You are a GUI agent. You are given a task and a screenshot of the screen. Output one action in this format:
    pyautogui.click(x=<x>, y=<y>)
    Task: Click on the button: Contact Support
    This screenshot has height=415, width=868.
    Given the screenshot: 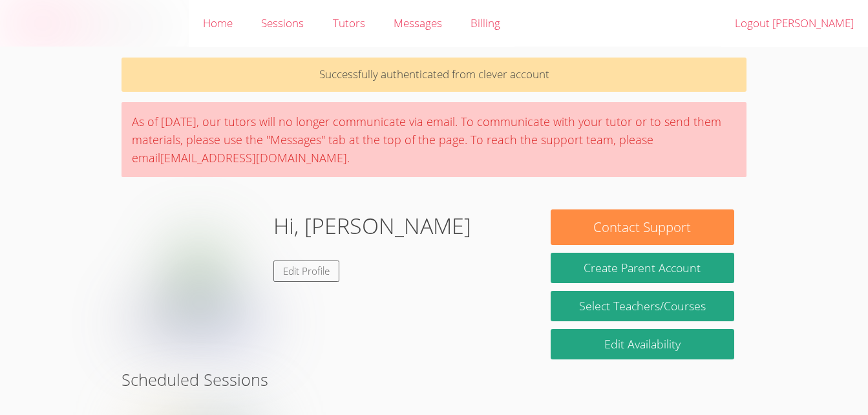 What is the action you would take?
    pyautogui.click(x=642, y=227)
    